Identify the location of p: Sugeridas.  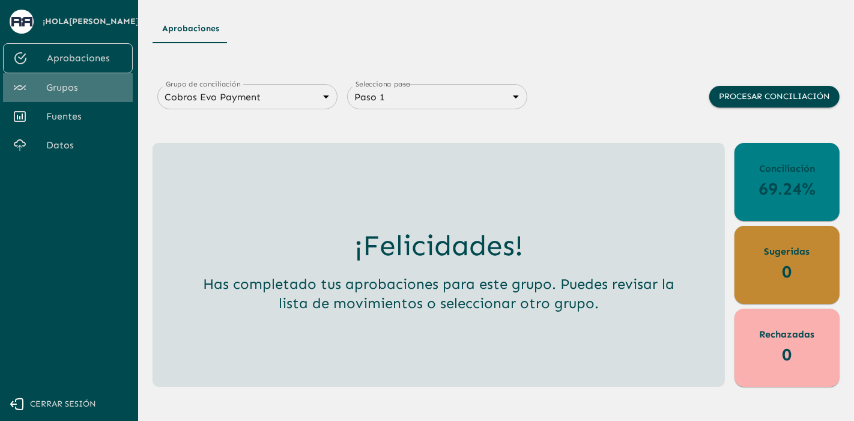
(787, 252).